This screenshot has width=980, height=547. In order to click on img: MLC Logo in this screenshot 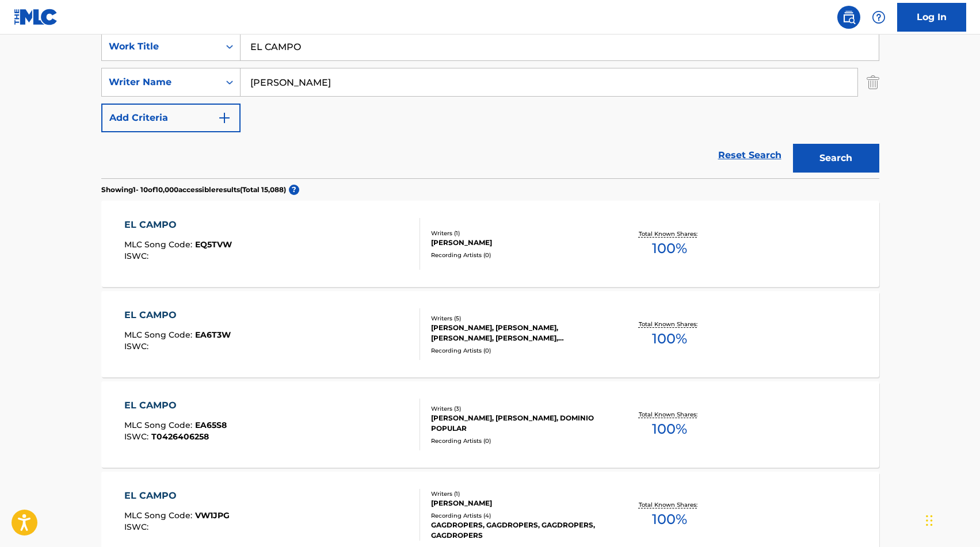, I will do `click(36, 16)`.